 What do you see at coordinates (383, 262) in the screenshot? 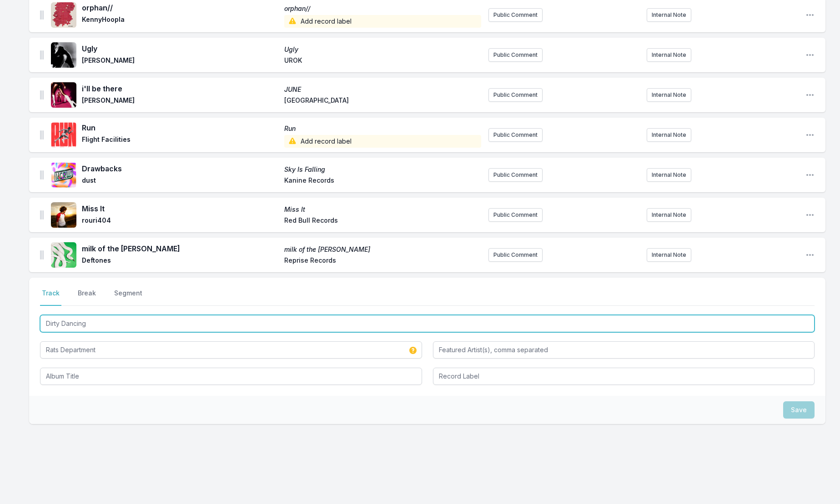
I see `span: Reprise Records` at bounding box center [383, 262].